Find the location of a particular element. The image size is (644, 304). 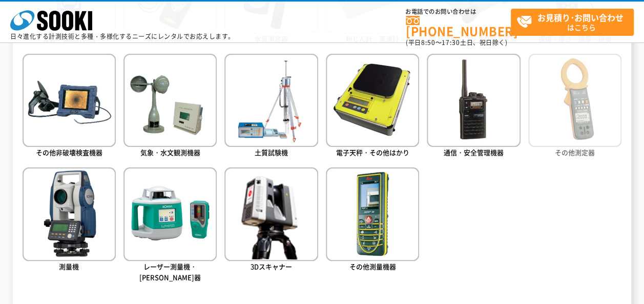

img: 通信・安全管理機器 is located at coordinates (473, 101).